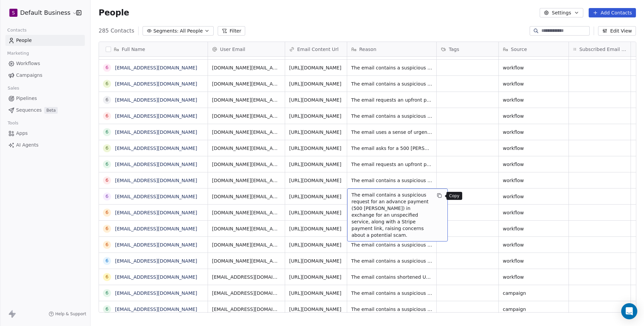  What do you see at coordinates (45, 145) in the screenshot?
I see `a: AI Agents` at bounding box center [45, 145].